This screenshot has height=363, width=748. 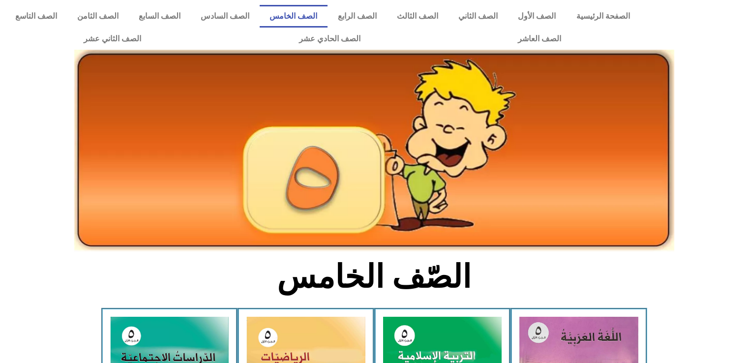 What do you see at coordinates (540, 39) in the screenshot?
I see `a: الصف العاشر` at bounding box center [540, 39].